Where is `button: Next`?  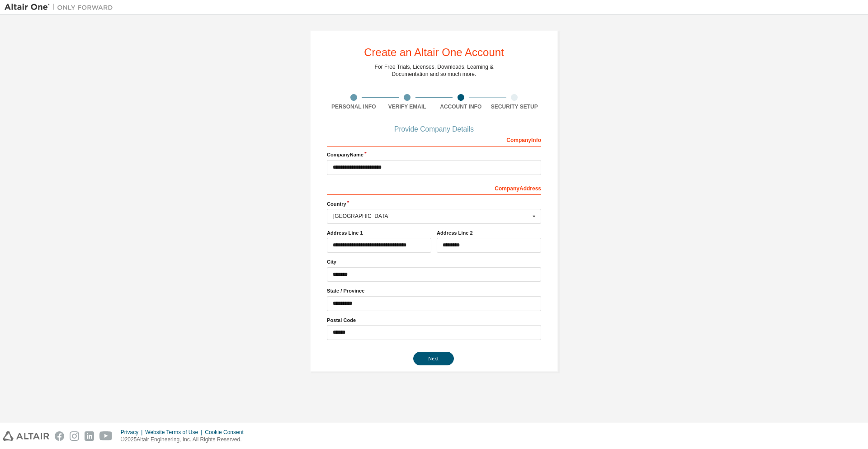 button: Next is located at coordinates (433, 358).